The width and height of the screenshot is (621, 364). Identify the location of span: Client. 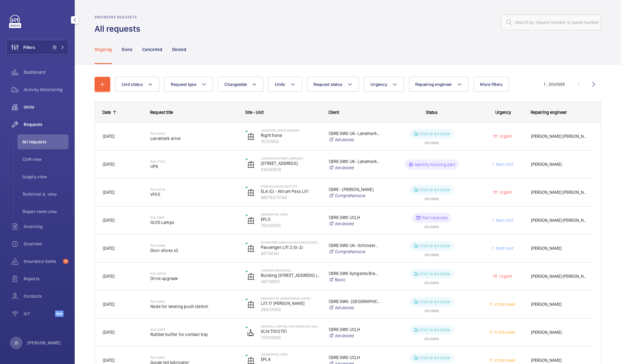
(334, 112).